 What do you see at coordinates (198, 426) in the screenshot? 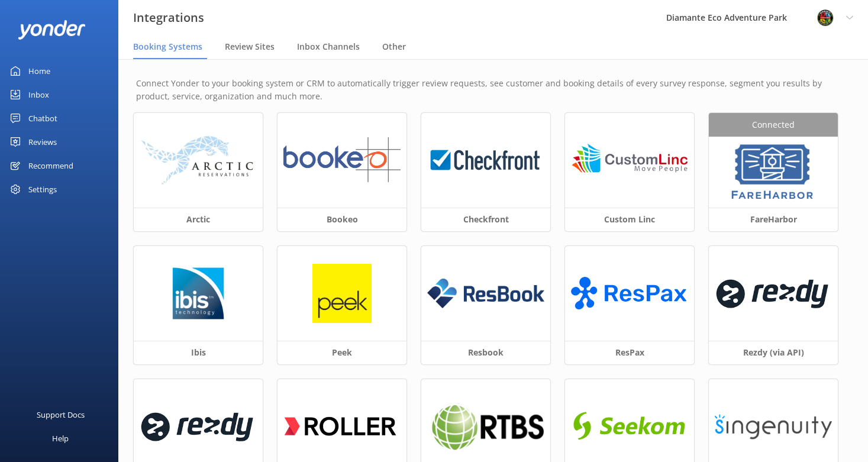
I see `img: 1619647509..png` at bounding box center [198, 426].